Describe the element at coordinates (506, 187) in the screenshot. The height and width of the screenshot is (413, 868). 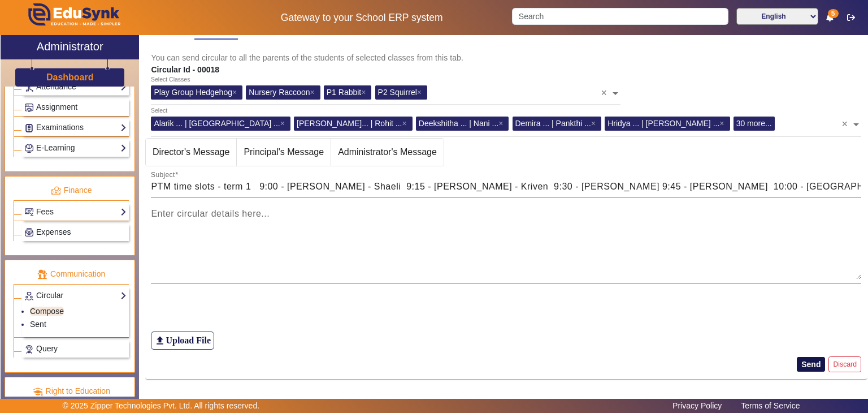
I see `input: Subject` at that location.